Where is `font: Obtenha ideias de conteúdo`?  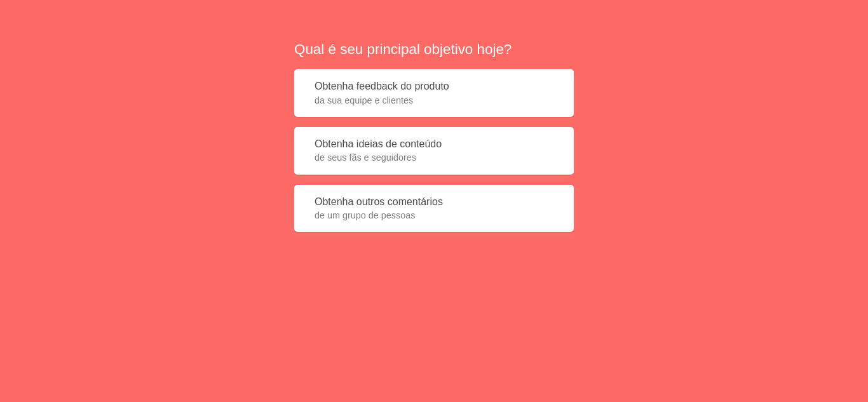 font: Obtenha ideias de conteúdo is located at coordinates (378, 144).